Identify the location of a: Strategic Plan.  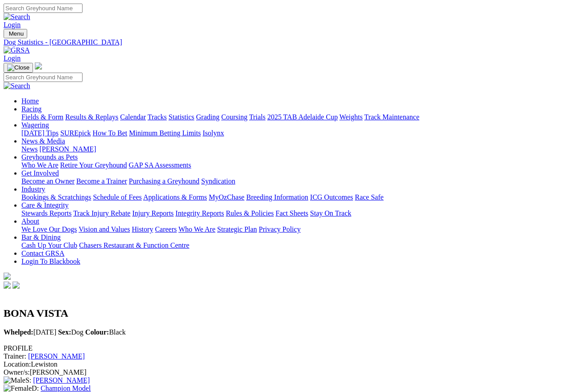
(237, 229).